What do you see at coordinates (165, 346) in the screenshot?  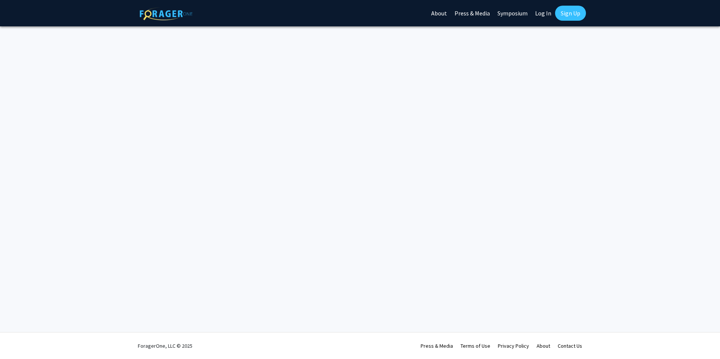 I see `div: ForagerOne, LLC © 2025` at bounding box center [165, 346].